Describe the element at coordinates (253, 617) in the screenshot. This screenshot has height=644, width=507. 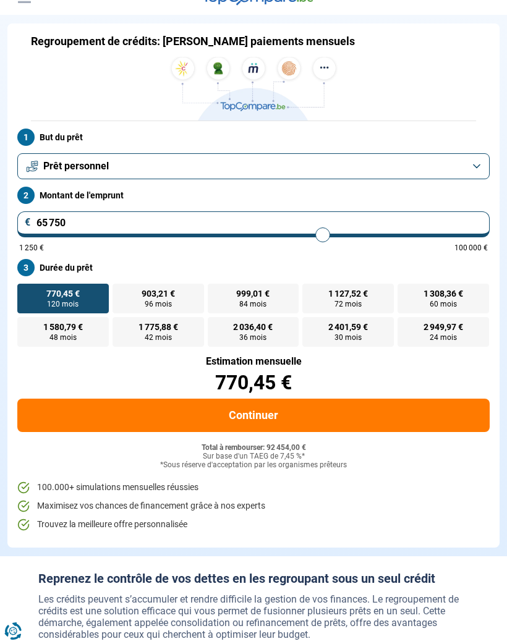
I see `p: Les crédits peuvent s’accumuler et rendre difficile la gestion de vos finances. Le regroupement d...` at that location.